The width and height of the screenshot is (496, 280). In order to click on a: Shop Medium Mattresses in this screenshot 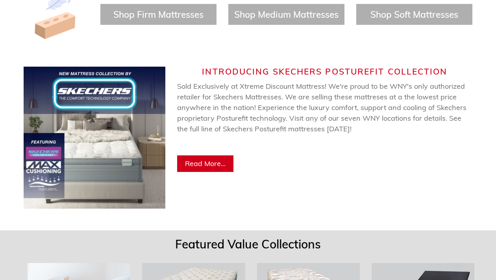, I will do `click(286, 14)`.